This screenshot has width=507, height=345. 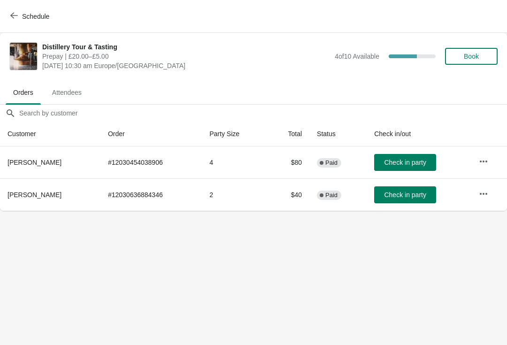 What do you see at coordinates (31, 16) in the screenshot?
I see `button: Schedule` at bounding box center [31, 16].